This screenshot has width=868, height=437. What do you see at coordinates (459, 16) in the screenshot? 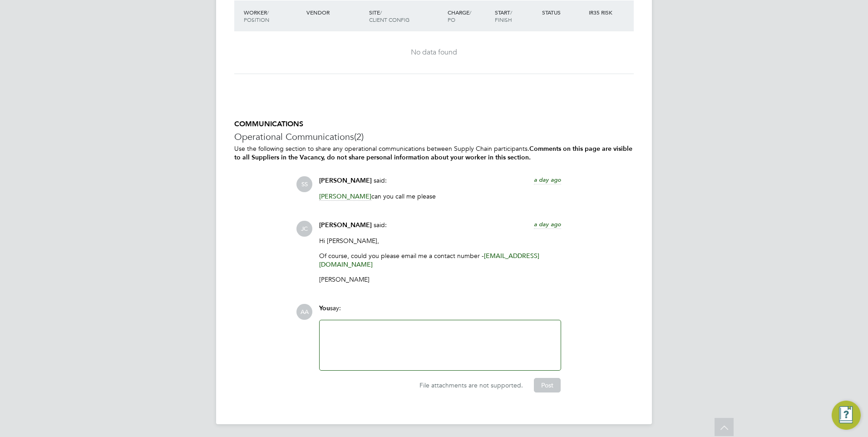
I see `span: / PO` at bounding box center [459, 16].